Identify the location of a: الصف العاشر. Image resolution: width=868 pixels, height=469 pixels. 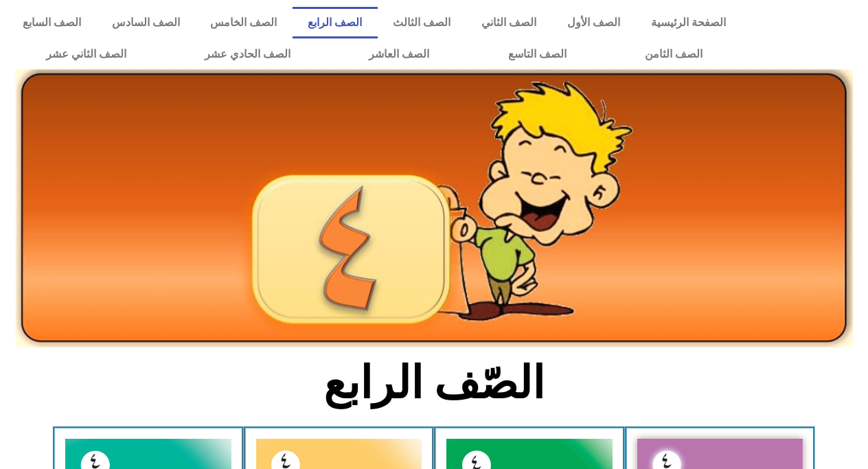
(399, 54).